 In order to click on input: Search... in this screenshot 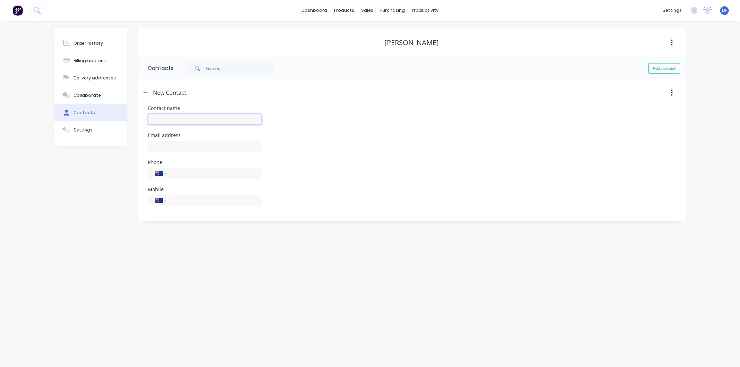, I will do `click(240, 68)`.